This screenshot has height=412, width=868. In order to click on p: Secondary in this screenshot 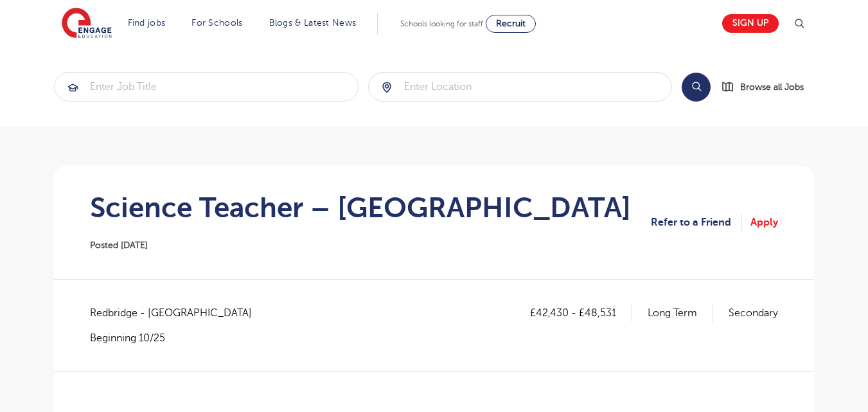, I will do `click(753, 313)`.